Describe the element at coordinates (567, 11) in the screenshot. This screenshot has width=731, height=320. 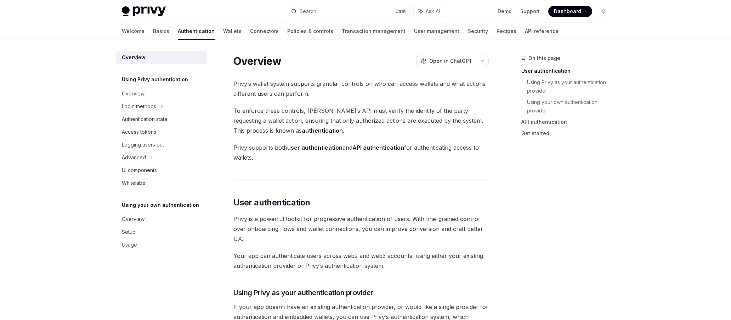
I see `span: Dashboard` at that location.